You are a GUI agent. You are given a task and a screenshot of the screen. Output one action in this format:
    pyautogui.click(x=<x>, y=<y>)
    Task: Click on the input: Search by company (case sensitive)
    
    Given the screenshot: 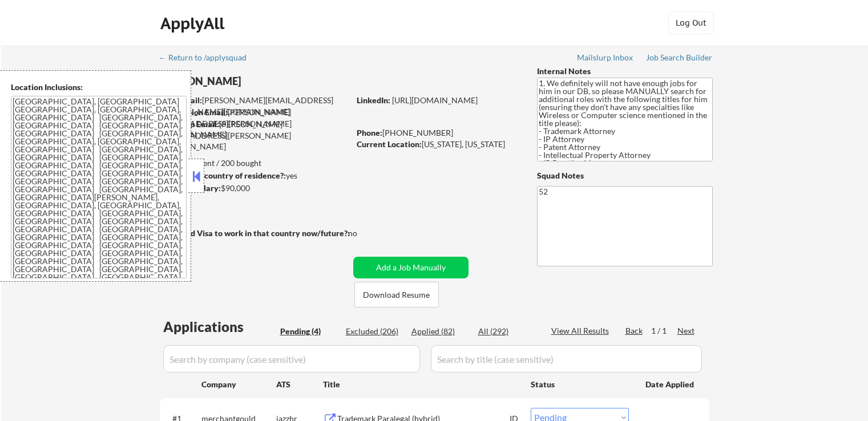 What is the action you would take?
    pyautogui.click(x=292, y=359)
    